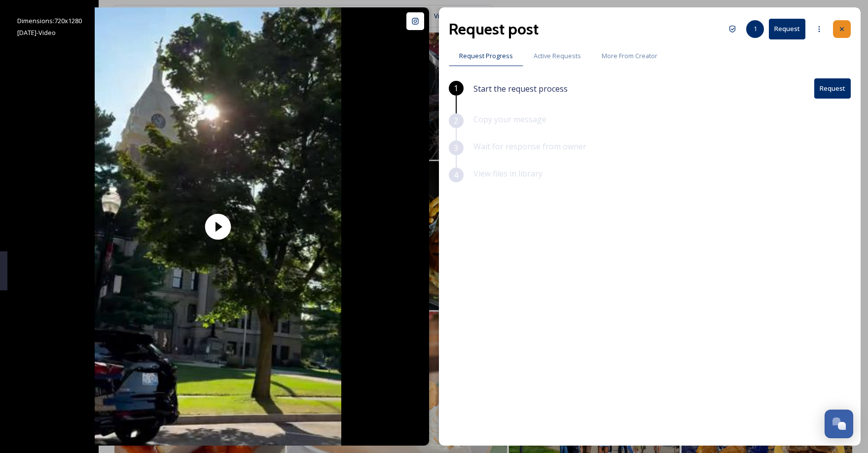 This screenshot has width=868, height=453. Describe the element at coordinates (49, 20) in the screenshot. I see `span: Dimensions: 720 x 1280` at that location.